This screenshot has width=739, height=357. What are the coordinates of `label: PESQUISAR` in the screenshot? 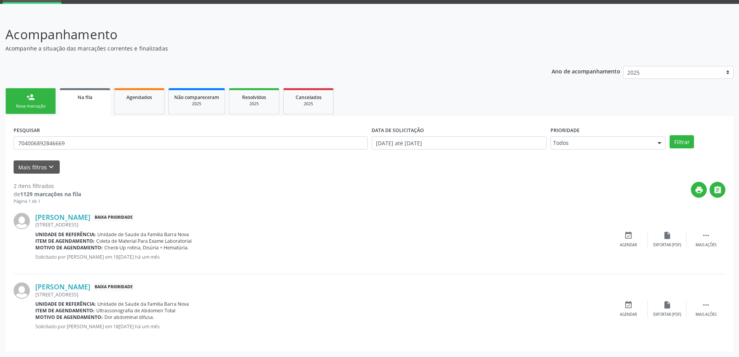 It's located at (27, 130).